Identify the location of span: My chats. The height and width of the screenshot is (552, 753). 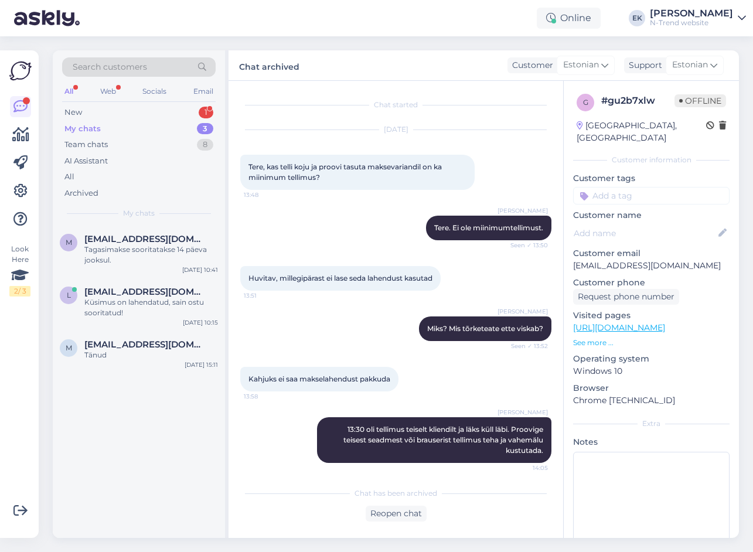
(139, 213).